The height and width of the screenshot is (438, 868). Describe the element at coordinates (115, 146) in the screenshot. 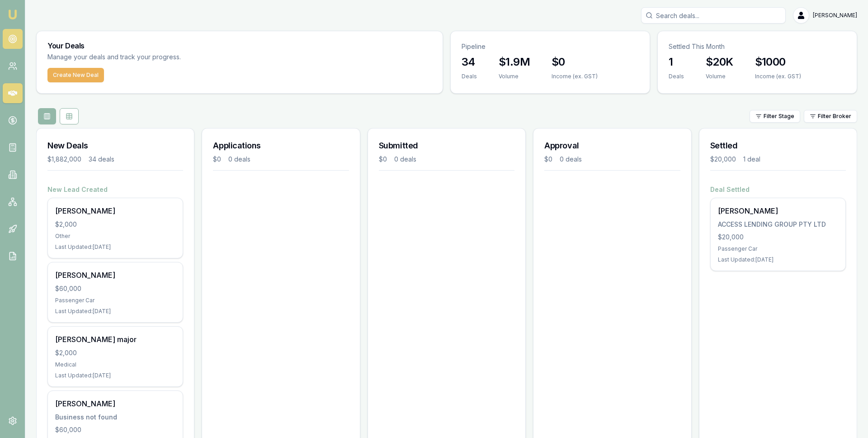

I see `h3: New Deals` at that location.